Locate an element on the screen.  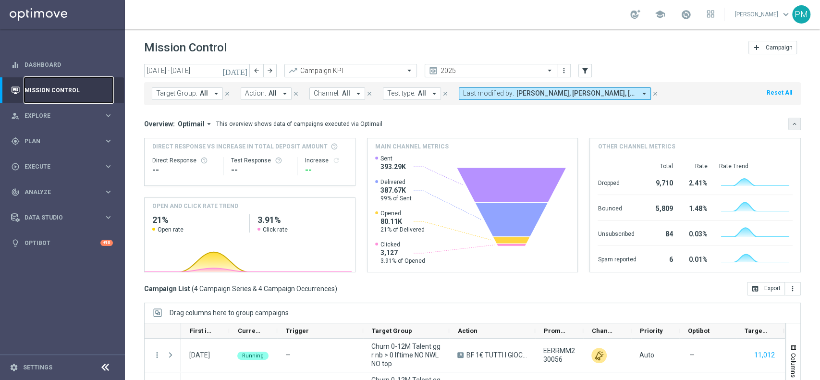
span: Direct Response VS Increase In Total Deposit Amount is located at coordinates (240, 147).